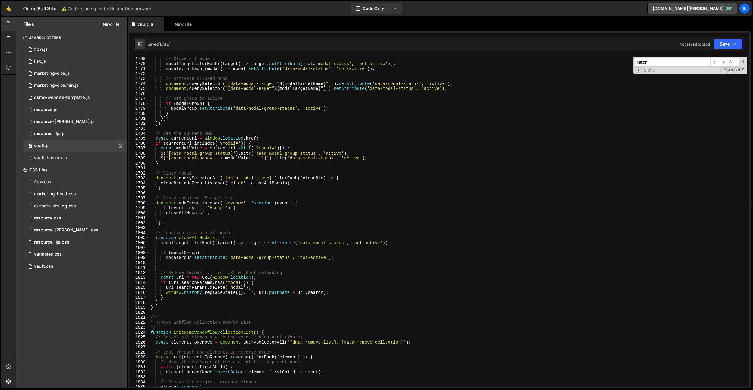 This screenshot has width=753, height=390. What do you see at coordinates (139, 323) in the screenshot?
I see `div: 1822` at bounding box center [139, 323].